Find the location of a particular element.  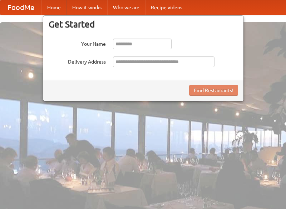

label: Delivery Address is located at coordinates (77, 61).